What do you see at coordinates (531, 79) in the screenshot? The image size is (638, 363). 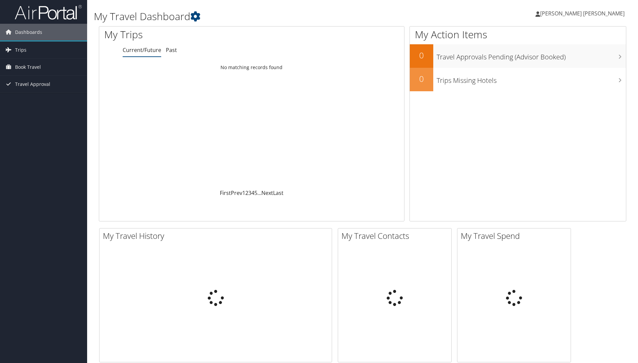 I see `h3: Trips Missing Hotels` at bounding box center [531, 79].